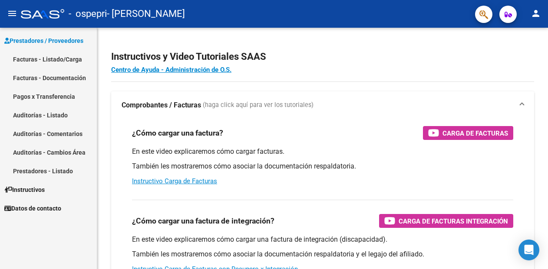  What do you see at coordinates (322, 152) in the screenshot?
I see `p: En este video explicaremos cómo cargar facturas.` at bounding box center [322, 152].